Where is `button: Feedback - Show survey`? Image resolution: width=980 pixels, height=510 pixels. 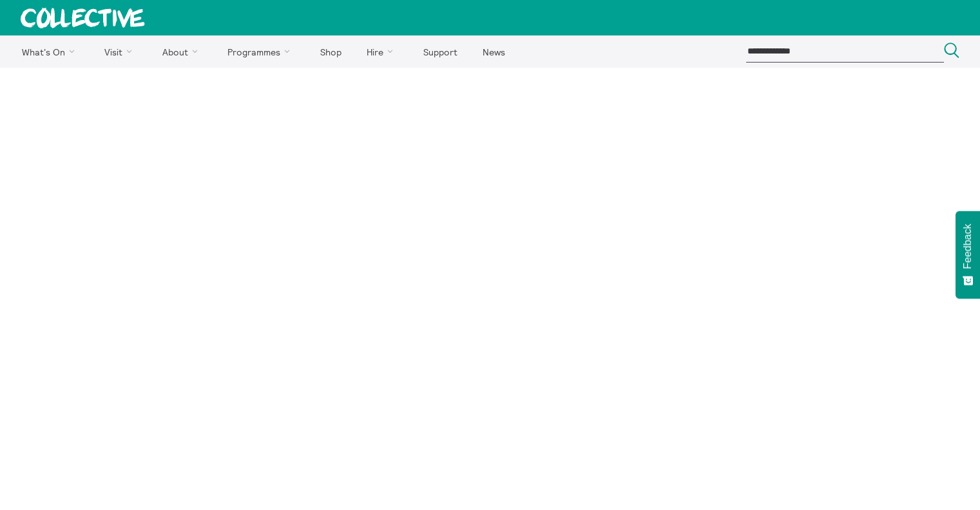
button: Feedback - Show survey is located at coordinates (968, 255).